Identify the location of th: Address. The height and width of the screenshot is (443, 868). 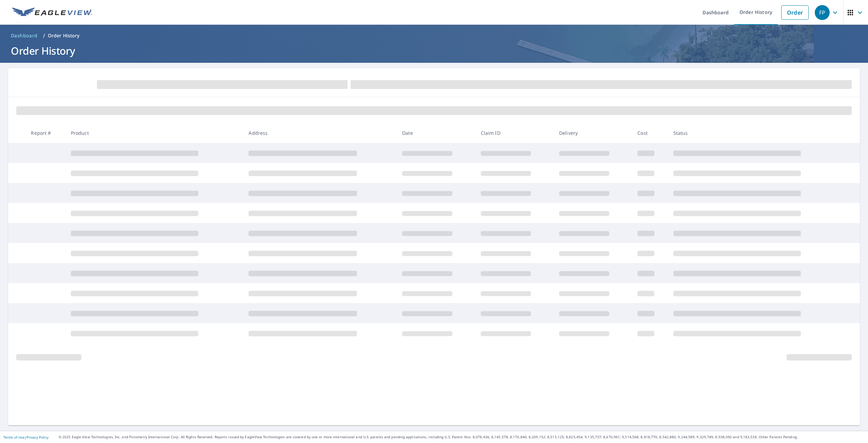
(319, 133).